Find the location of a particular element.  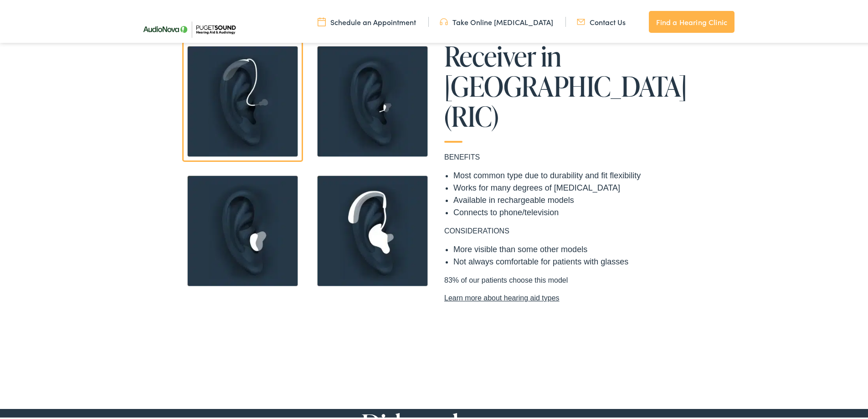

li: Available in rechargeable models is located at coordinates (572, 199).